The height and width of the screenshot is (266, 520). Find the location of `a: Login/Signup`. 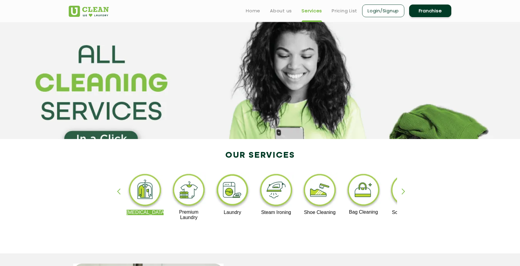

a: Login/Signup is located at coordinates (383, 11).